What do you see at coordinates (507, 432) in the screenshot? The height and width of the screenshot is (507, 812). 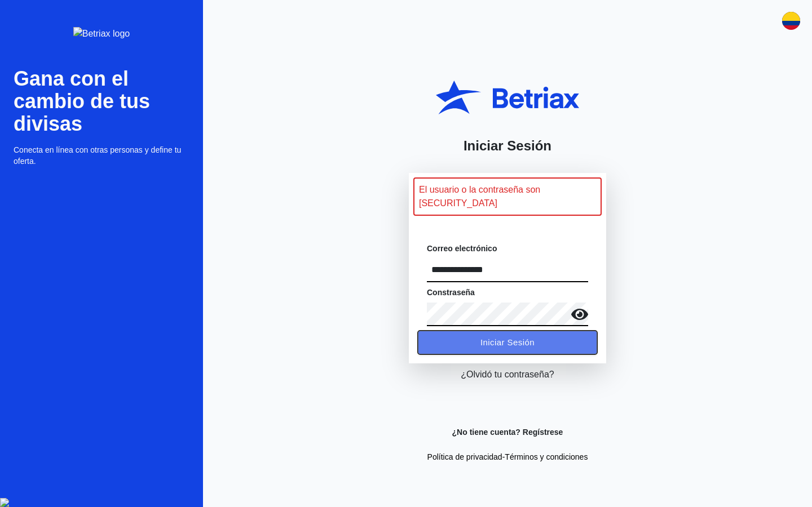 I see `a: ¿No tiene cuenta? Regístrese` at bounding box center [507, 432].